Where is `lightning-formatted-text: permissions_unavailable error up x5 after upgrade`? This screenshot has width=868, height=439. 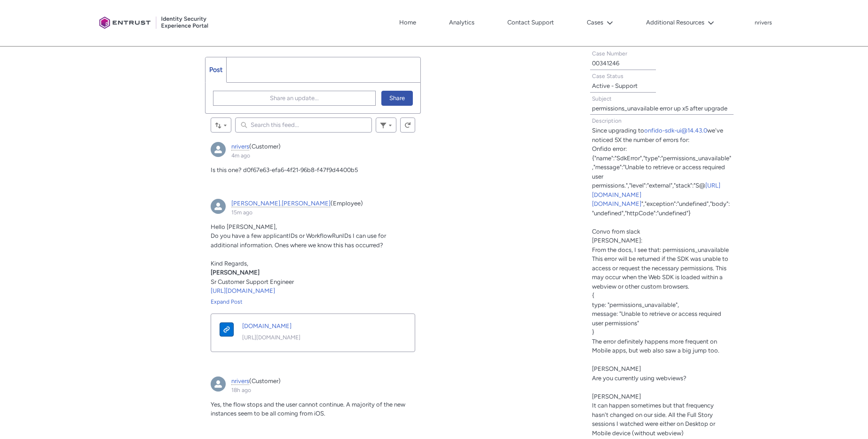
lightning-formatted-text: permissions_unavailable error up x5 after upgrade is located at coordinates (660, 108).